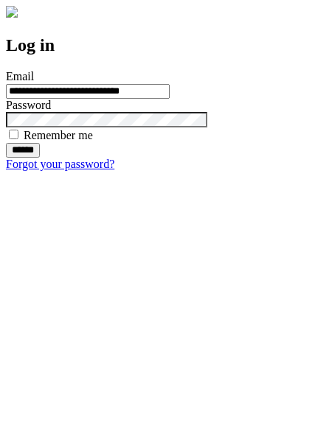  Describe the element at coordinates (58, 135) in the screenshot. I see `label: Remember me` at that location.